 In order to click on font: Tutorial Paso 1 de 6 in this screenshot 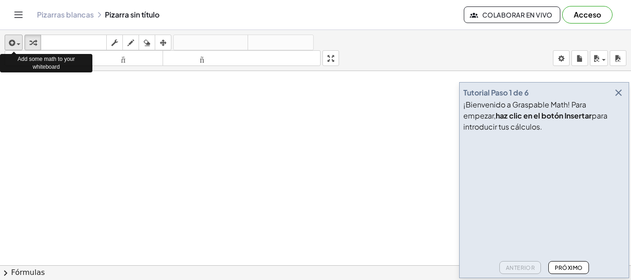, I will do `click(496, 92)`.